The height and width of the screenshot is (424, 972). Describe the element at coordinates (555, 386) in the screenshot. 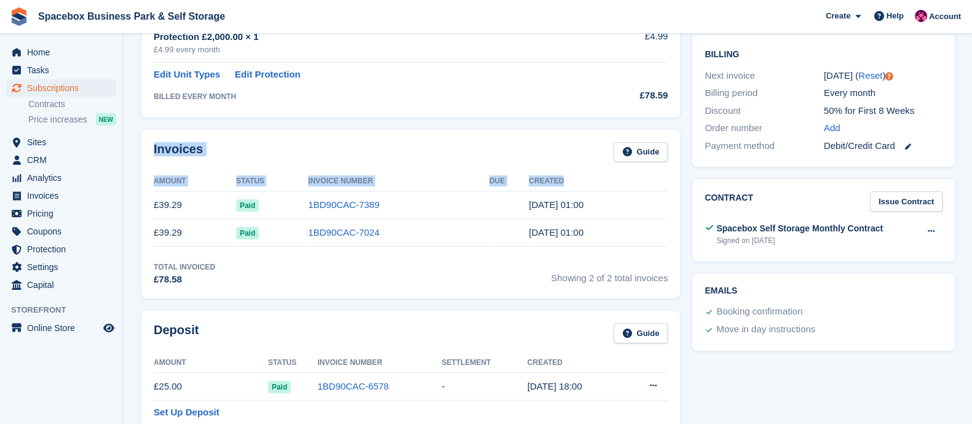

I see `time: 2025-06-07 17:00:55 UTC` at that location.